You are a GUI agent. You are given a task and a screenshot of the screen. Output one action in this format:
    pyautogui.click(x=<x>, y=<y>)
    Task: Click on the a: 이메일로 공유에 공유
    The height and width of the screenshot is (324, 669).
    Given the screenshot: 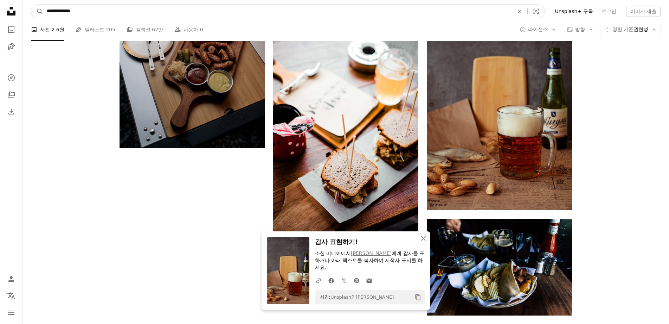 What is the action you would take?
    pyautogui.click(x=369, y=280)
    